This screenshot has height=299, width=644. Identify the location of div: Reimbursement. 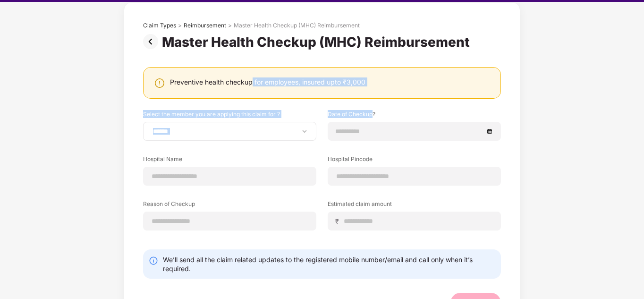
(205, 25).